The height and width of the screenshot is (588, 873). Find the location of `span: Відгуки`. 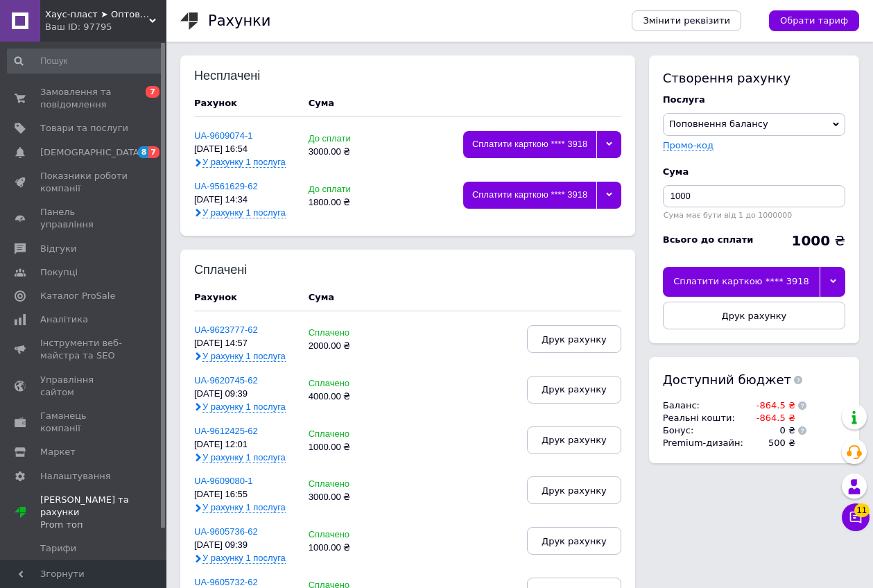

span: Відгуки is located at coordinates (59, 249).